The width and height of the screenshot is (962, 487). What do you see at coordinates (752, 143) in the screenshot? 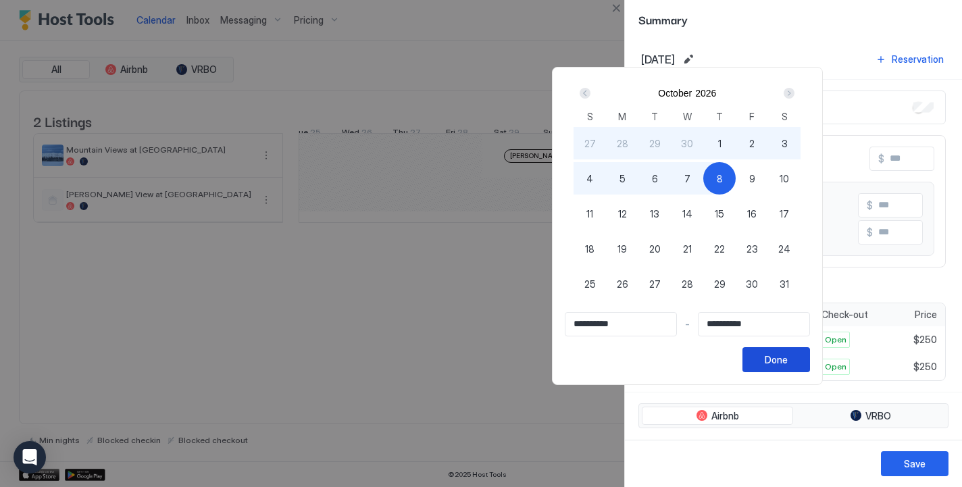
I see `button: 2` at bounding box center [752, 143].